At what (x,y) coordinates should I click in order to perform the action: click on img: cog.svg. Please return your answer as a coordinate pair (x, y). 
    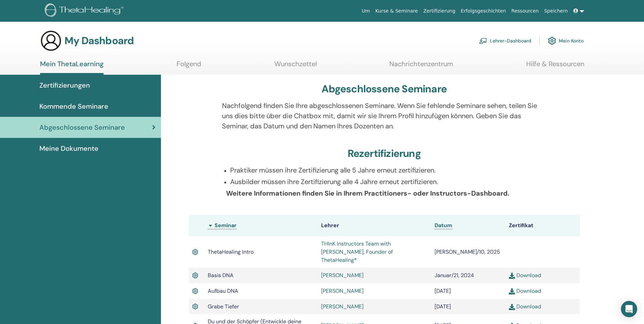
    Looking at the image, I should click on (552, 41).